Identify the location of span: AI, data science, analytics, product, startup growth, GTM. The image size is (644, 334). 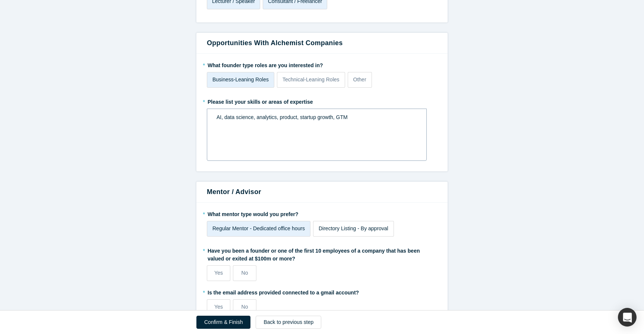
(282, 117).